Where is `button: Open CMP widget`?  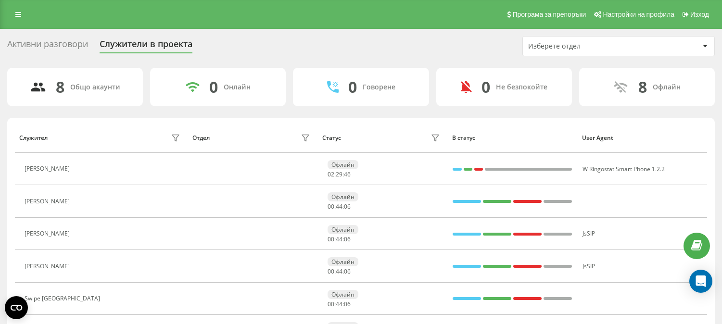 button: Open CMP widget is located at coordinates (16, 308).